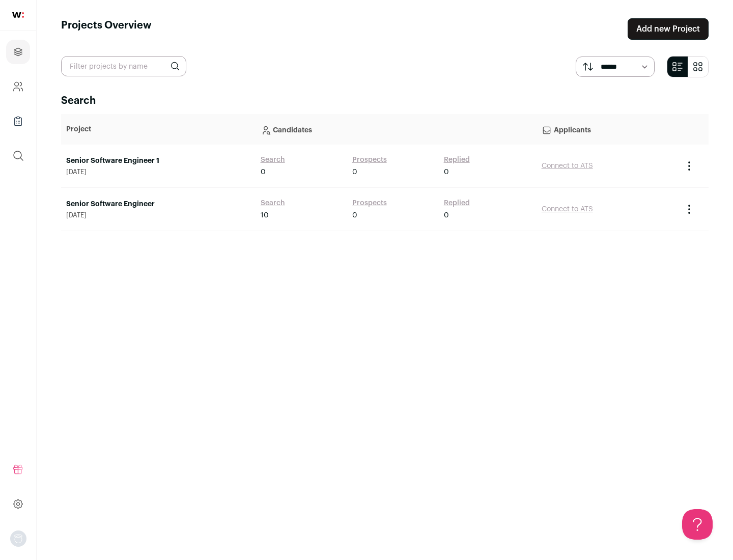  Describe the element at coordinates (264, 215) in the screenshot. I see `span: 10` at that location.